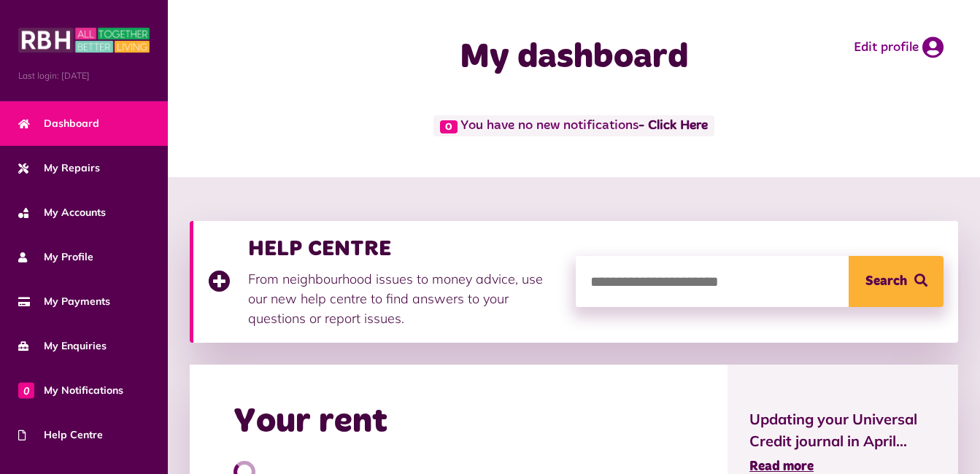 The width and height of the screenshot is (980, 474). I want to click on h2: Your rent, so click(310, 422).